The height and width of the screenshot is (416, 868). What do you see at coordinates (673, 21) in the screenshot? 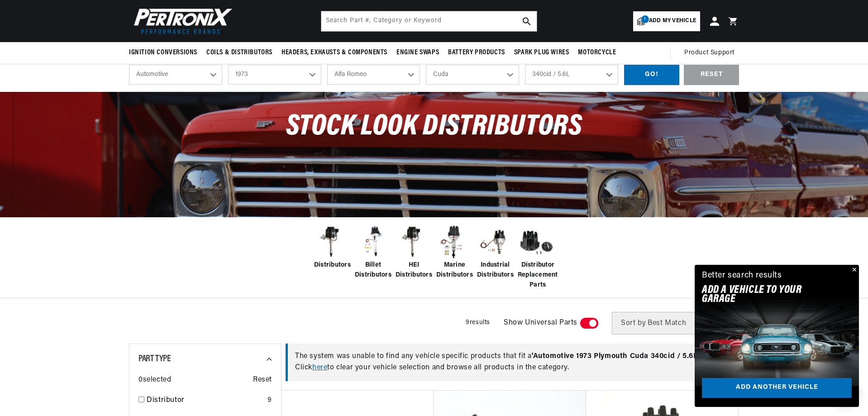
I see `span: Add my vehicle` at bounding box center [673, 21].